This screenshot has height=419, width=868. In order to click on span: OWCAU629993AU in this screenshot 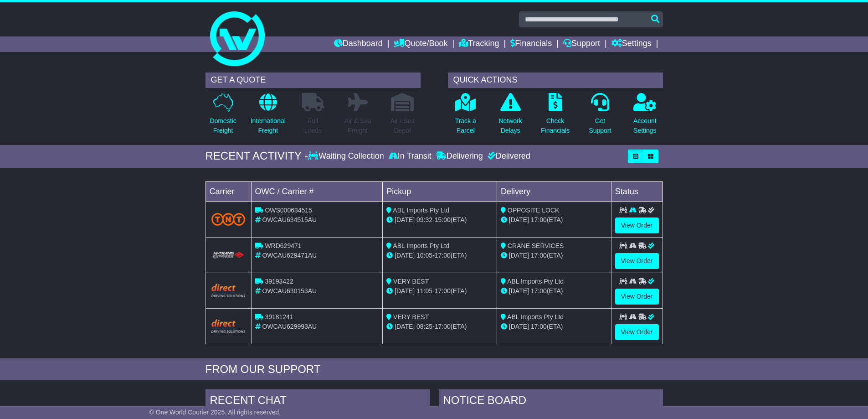, I will do `click(290, 326)`.